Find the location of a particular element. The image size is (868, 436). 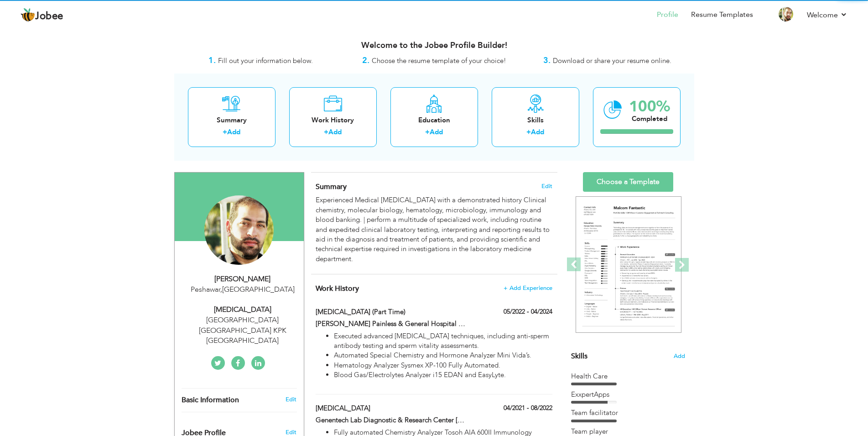

li: Automated Special Chemistry and Hormone Analyzer Mini Vida’s. is located at coordinates (443, 355).